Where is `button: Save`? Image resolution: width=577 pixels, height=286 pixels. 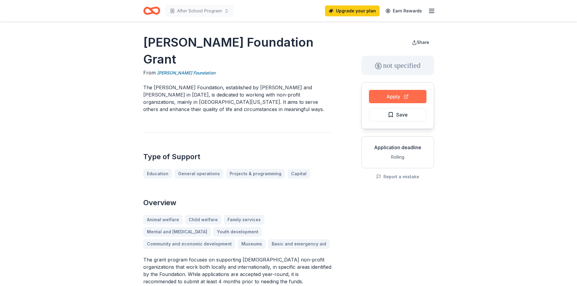 button: Save is located at coordinates (398, 115).